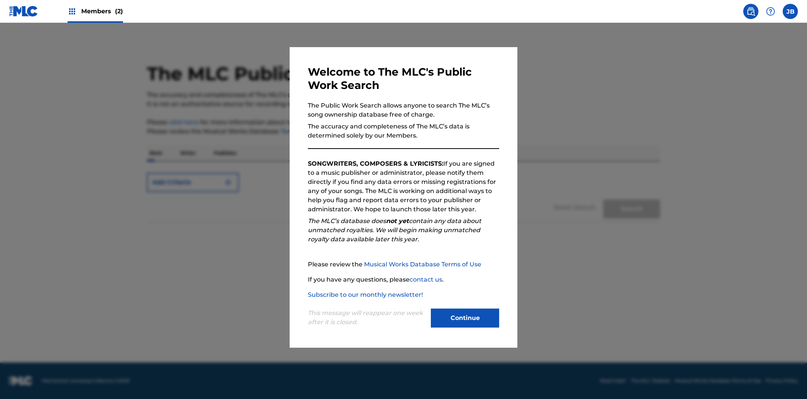 Image resolution: width=807 pixels, height=399 pixels. Describe the element at coordinates (72, 11) in the screenshot. I see `img: Top Rightsholders` at that location.